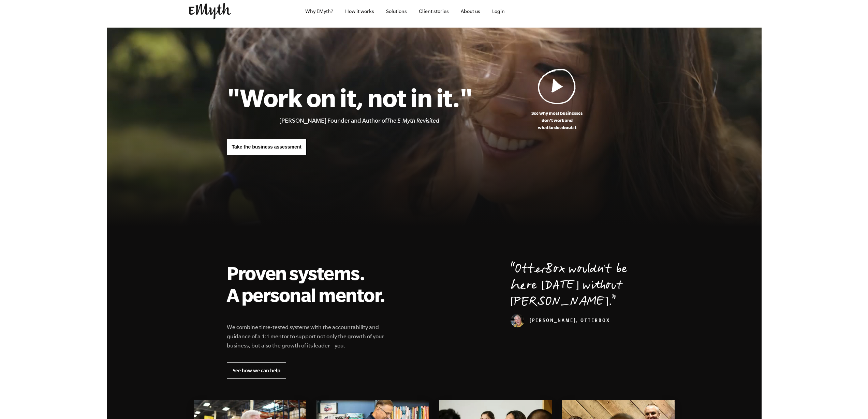 This screenshot has height=419, width=868. Describe the element at coordinates (266, 148) in the screenshot. I see `a: Take the business assessment` at that location.